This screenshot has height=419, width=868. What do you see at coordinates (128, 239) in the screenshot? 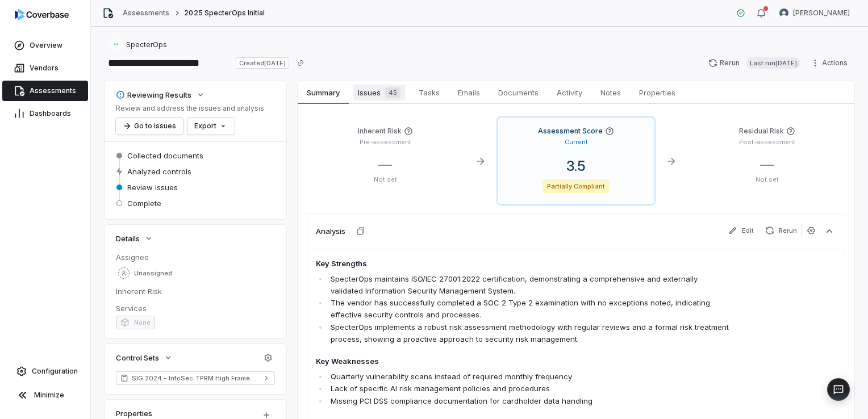
I see `span: Details` at bounding box center [128, 239].